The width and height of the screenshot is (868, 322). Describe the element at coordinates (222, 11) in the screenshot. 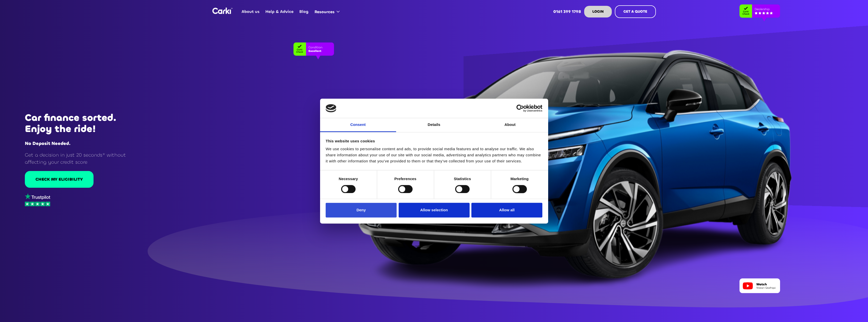

I see `img: Logo` at that location.